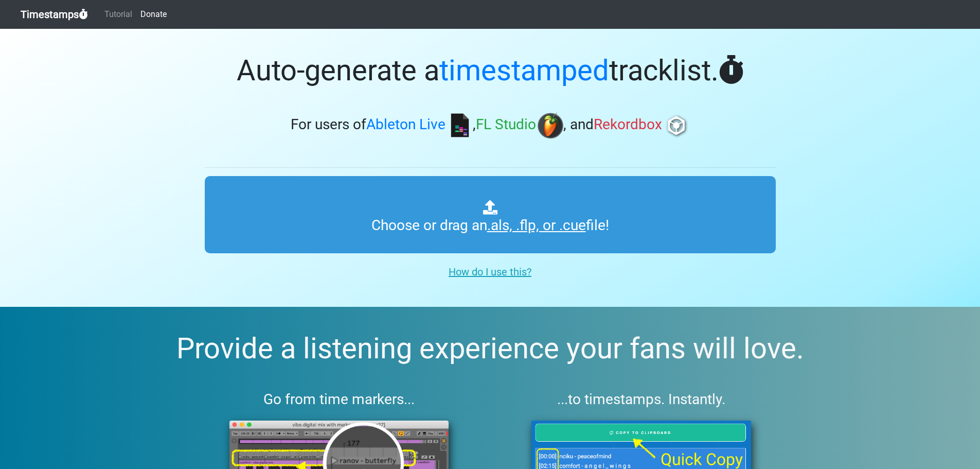 The width and height of the screenshot is (980, 469). Describe the element at coordinates (490, 125) in the screenshot. I see `h3: For users of , , and` at that location.